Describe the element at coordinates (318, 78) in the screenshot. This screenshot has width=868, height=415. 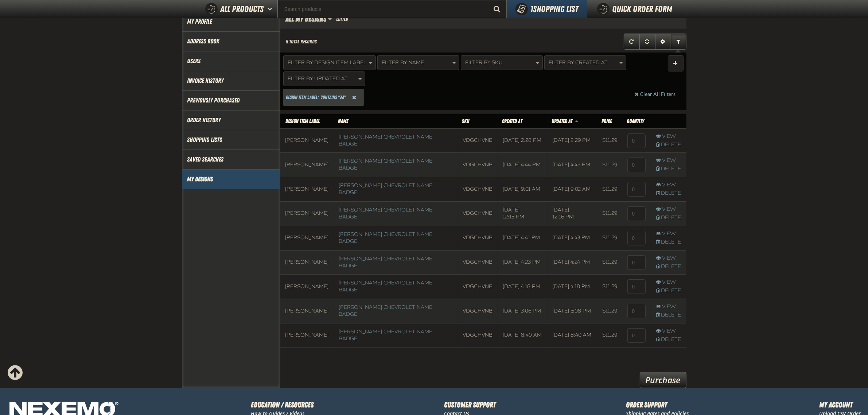
I see `span: Filter By Updated At` at that location.